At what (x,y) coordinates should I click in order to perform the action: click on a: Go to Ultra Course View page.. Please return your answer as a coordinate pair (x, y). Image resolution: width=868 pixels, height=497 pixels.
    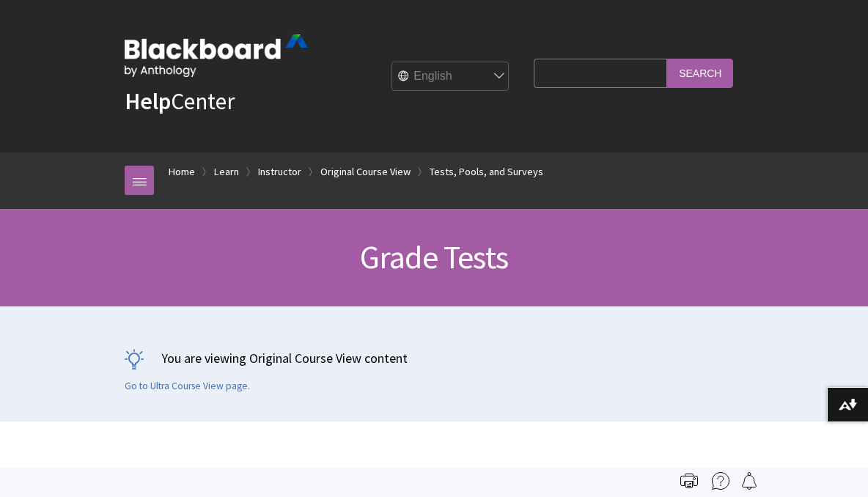
    Looking at the image, I should click on (187, 386).